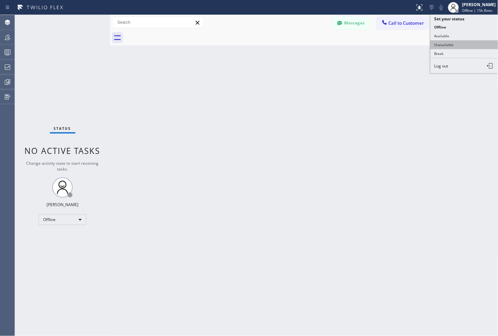 This screenshot has width=498, height=336. Describe the element at coordinates (62, 129) in the screenshot. I see `span: Status` at that location.